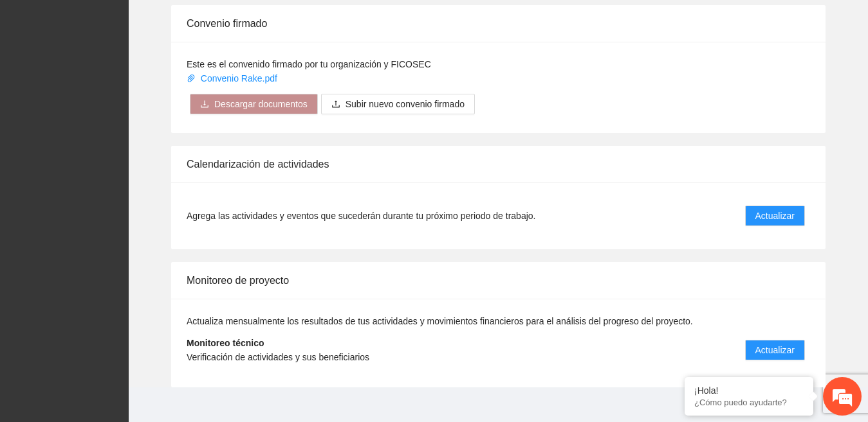 The height and width of the screenshot is (422, 868). Describe the element at coordinates (141, 74) in the screenshot. I see `div: Chatee con nosotros ahora` at that location.